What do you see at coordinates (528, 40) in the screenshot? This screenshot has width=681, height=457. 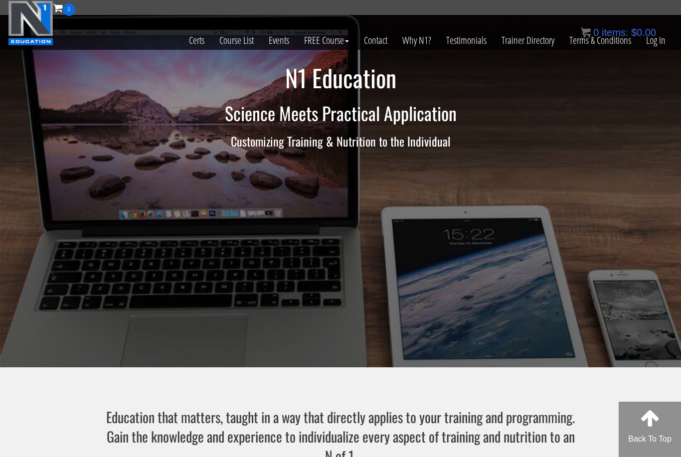 I see `a: Trainer Directory` at bounding box center [528, 40].